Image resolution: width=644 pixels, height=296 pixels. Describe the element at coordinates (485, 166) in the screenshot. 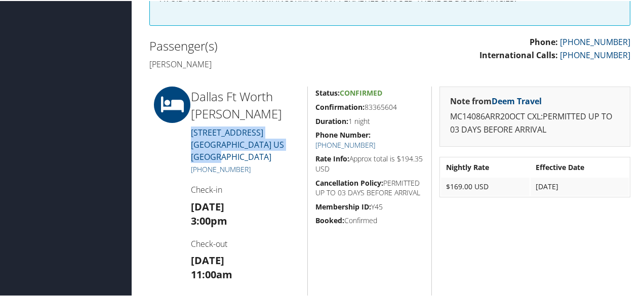

I see `th: Nightly Rate` at that location.